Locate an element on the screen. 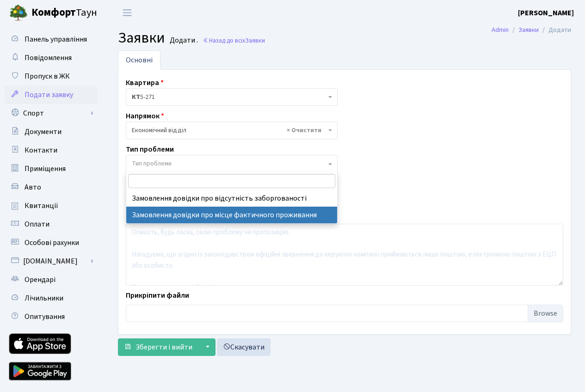  button: Зберегти і вийти is located at coordinates (158, 347).